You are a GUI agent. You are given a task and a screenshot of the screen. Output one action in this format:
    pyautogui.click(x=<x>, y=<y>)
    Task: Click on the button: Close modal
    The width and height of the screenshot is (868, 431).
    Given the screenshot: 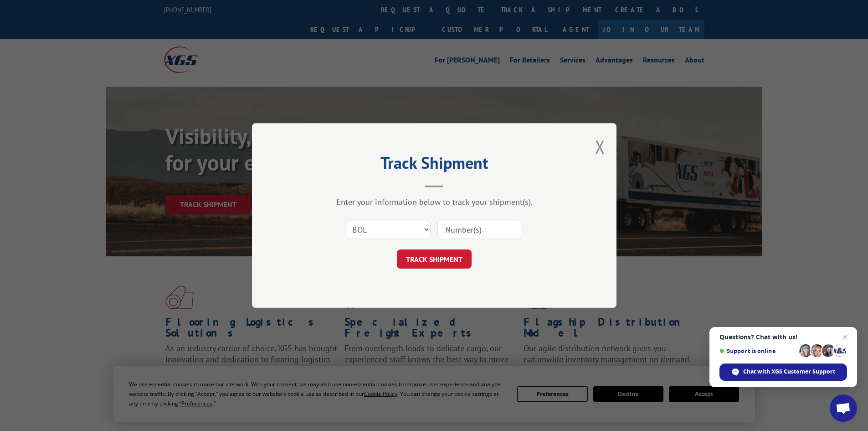 What is the action you would take?
    pyautogui.click(x=600, y=146)
    